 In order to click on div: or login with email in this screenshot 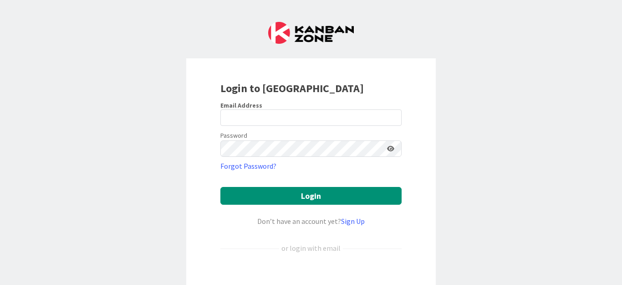, I will do `click(311, 248)`.